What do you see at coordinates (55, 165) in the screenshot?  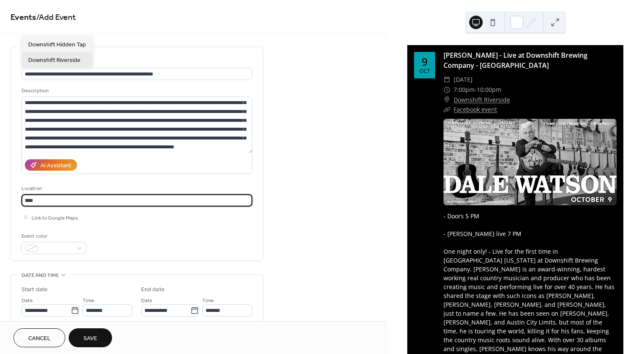 I see `div: AI Assistant` at bounding box center [55, 165].